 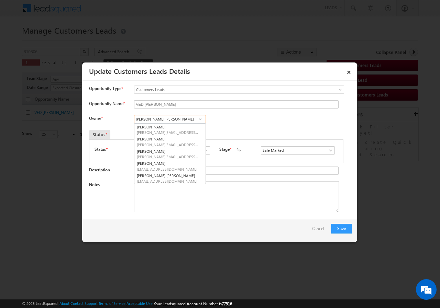 What do you see at coordinates (76, 41) in the screenshot?
I see `div: Chat with us now` at bounding box center [76, 41].